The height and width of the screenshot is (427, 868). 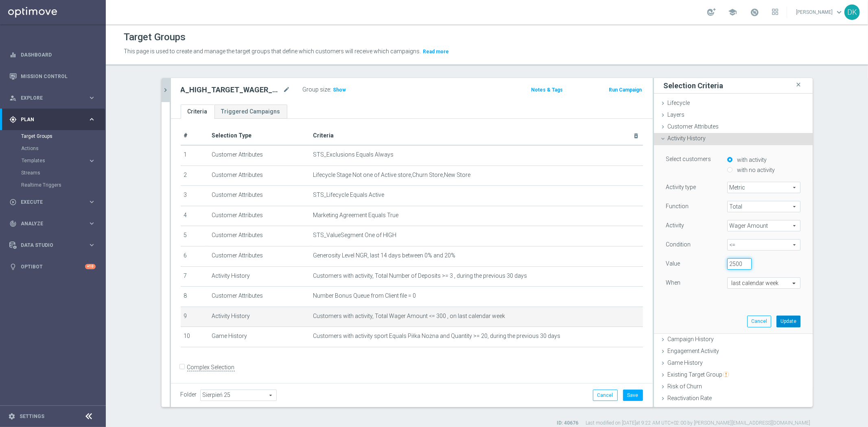 I want to click on div: Templates keyboard_arrow_right, so click(x=58, y=161).